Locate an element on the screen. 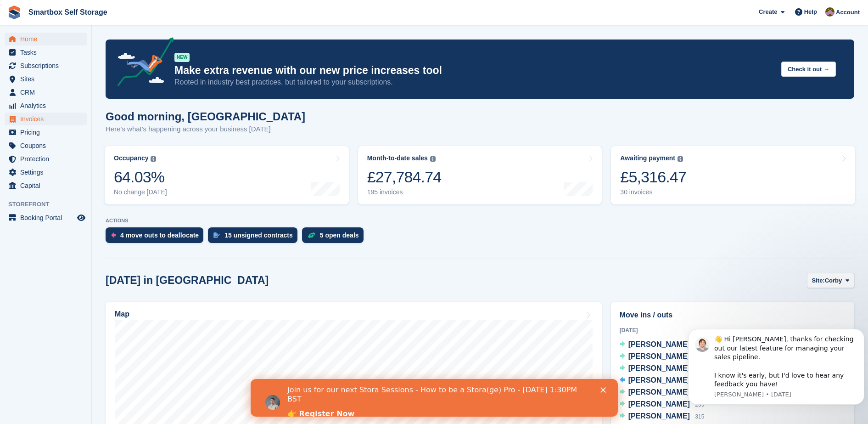 This screenshot has height=424, width=868. div: £27,784.74 is located at coordinates (405, 177).